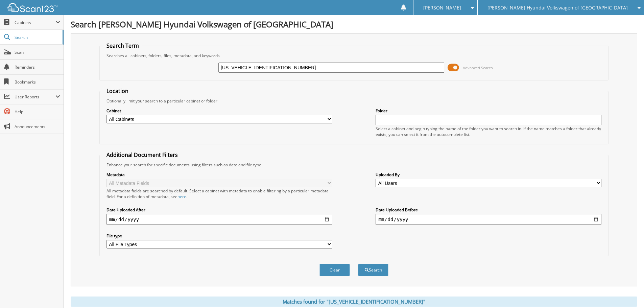  Describe the element at coordinates (478, 68) in the screenshot. I see `span: Advanced Search` at that location.